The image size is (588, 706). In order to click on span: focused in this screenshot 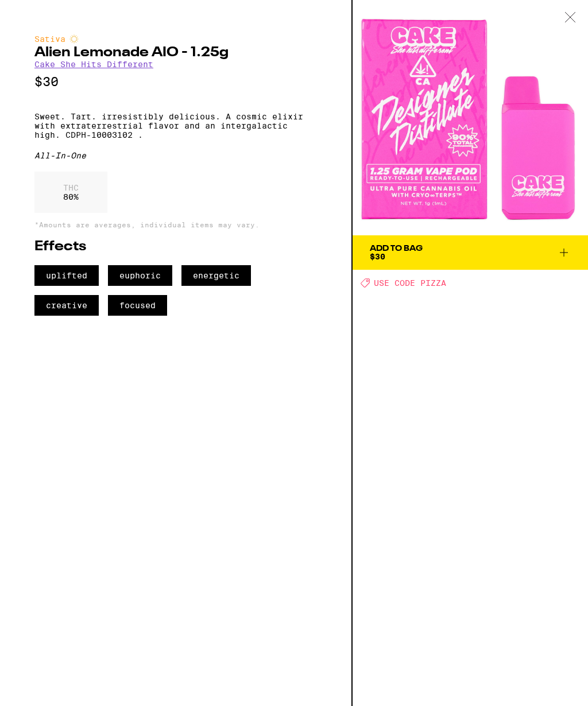, I will do `click(137, 306)`.